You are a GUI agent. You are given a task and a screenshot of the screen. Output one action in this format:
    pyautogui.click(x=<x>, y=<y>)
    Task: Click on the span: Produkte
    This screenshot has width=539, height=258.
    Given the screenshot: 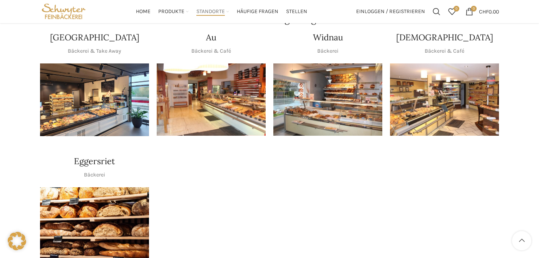 What is the action you would take?
    pyautogui.click(x=171, y=12)
    